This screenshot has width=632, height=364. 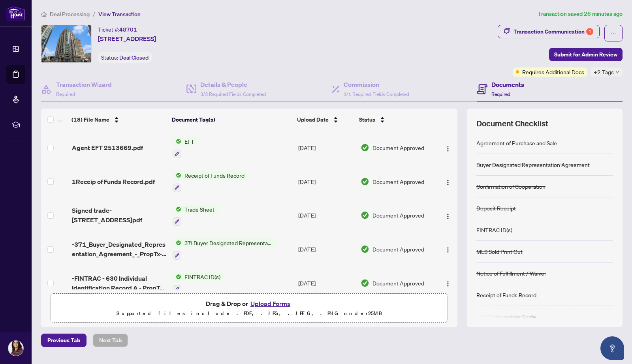 What do you see at coordinates (553, 72) in the screenshot?
I see `span: Requires Additional Docs` at bounding box center [553, 72].